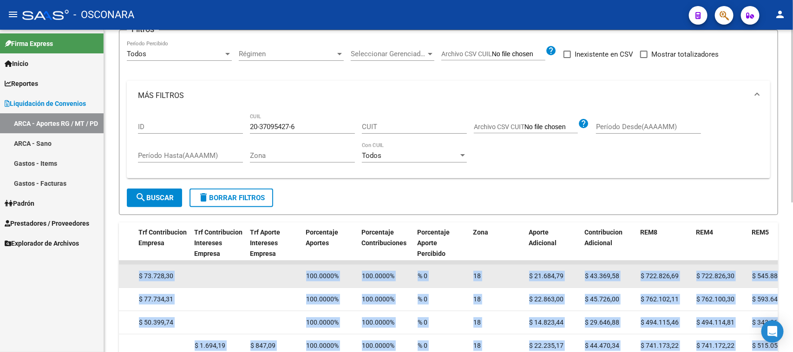 The height and width of the screenshot is (352, 793). I want to click on span: Contribucion Adicional, so click(604, 237).